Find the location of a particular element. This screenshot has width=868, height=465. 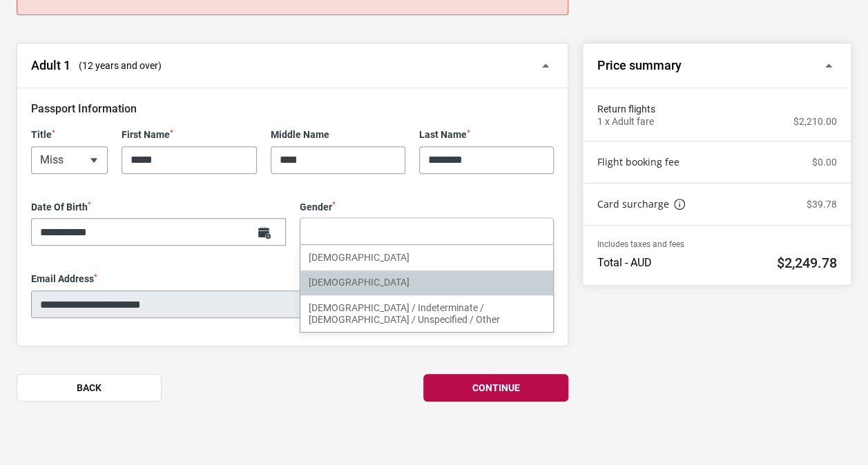

h2: Price summary is located at coordinates (639, 65).